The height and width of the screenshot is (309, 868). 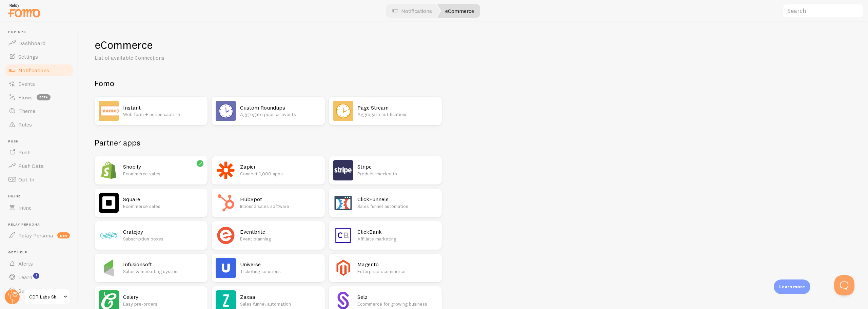 I want to click on img: HubSpot, so click(x=226, y=203).